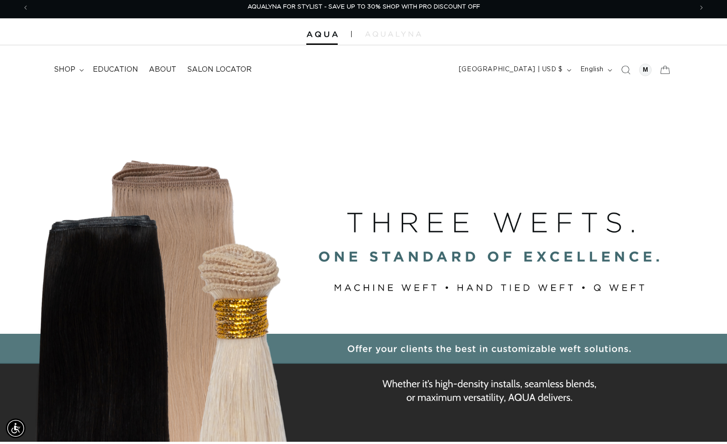 Image resolution: width=727 pixels, height=444 pixels. What do you see at coordinates (704, 423) in the screenshot?
I see `div: Chat Widget` at bounding box center [704, 423].